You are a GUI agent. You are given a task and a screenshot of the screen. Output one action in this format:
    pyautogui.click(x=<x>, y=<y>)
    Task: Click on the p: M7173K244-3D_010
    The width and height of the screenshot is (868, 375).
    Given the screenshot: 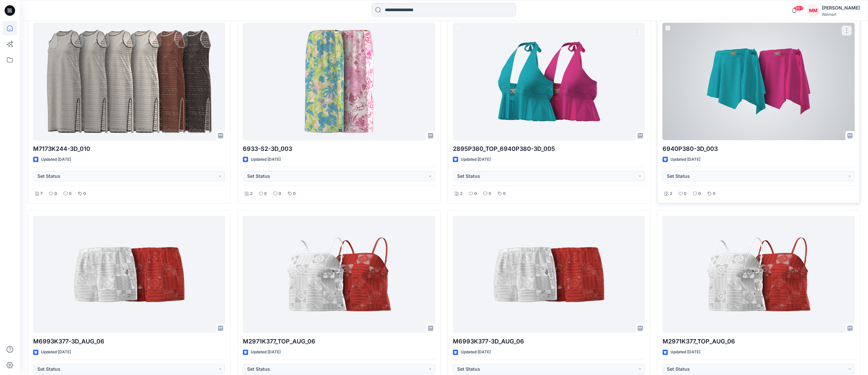 What is the action you would take?
    pyautogui.click(x=129, y=149)
    